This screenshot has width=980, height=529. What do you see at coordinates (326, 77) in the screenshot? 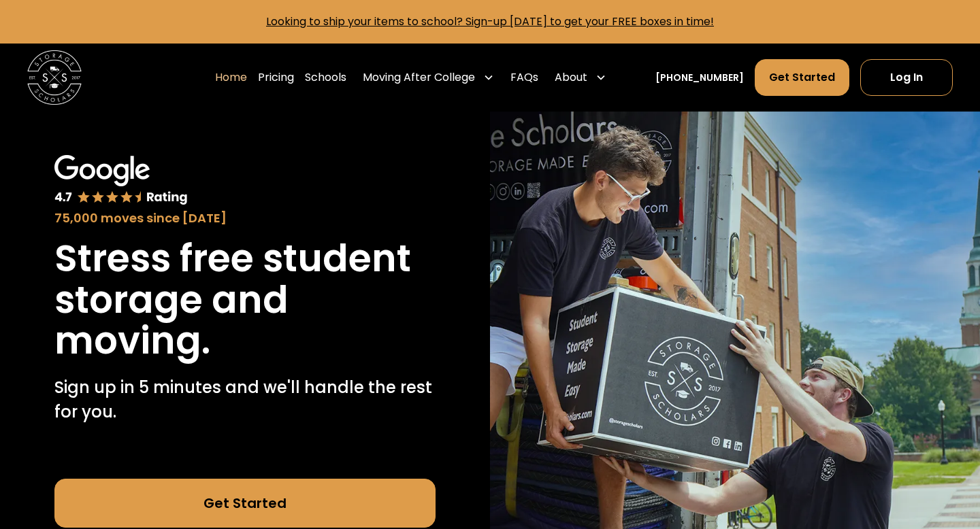
I see `a: Schools` at bounding box center [326, 77].